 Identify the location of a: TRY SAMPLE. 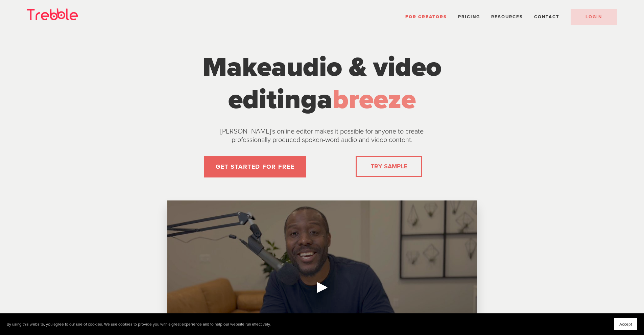
(389, 166).